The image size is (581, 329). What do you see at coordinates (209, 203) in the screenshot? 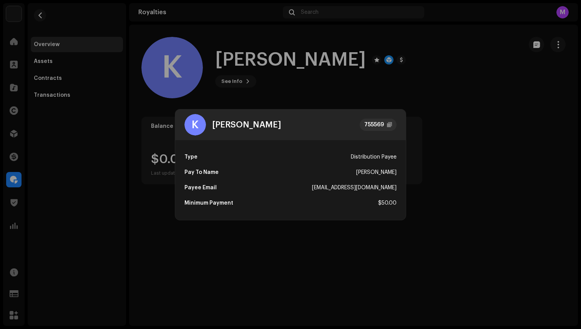
I see `div: Minimum Payment` at bounding box center [209, 203].